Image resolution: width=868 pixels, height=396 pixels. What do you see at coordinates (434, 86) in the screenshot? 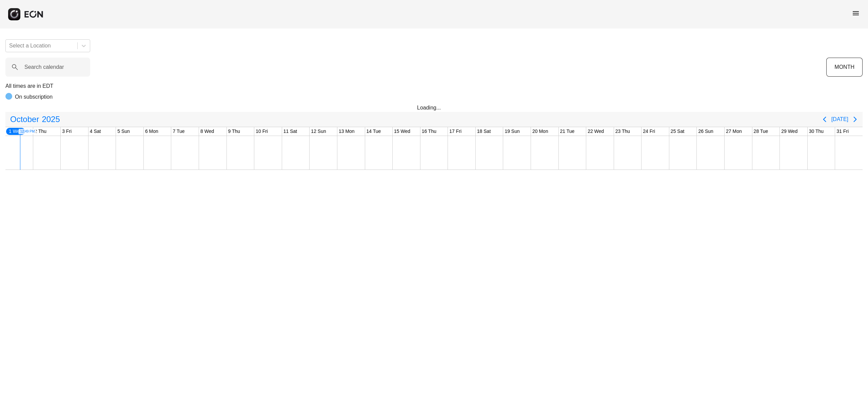
I see `p: All times are in EDT` at bounding box center [434, 86].